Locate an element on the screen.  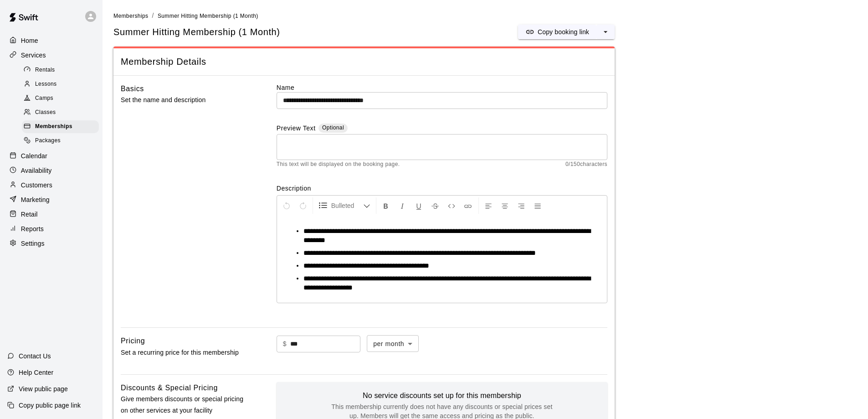
p: Help Center is located at coordinates (36, 372).